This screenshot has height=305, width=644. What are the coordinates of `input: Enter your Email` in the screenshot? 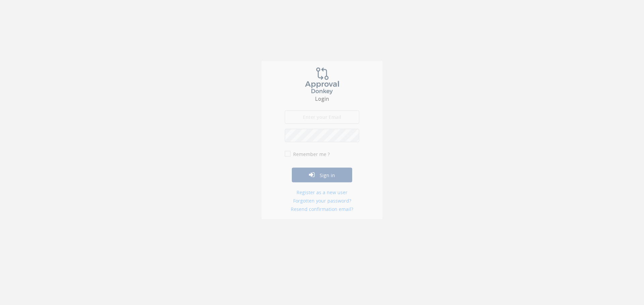 It's located at (322, 120).